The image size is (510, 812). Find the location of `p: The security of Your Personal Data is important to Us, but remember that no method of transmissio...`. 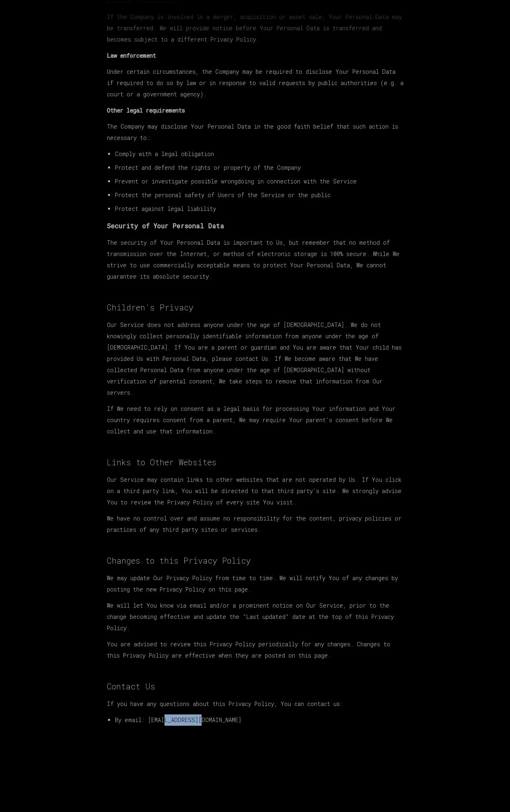

p: The security of Your Personal Data is important to Us, but remember that no method of transmissio... is located at coordinates (255, 260).